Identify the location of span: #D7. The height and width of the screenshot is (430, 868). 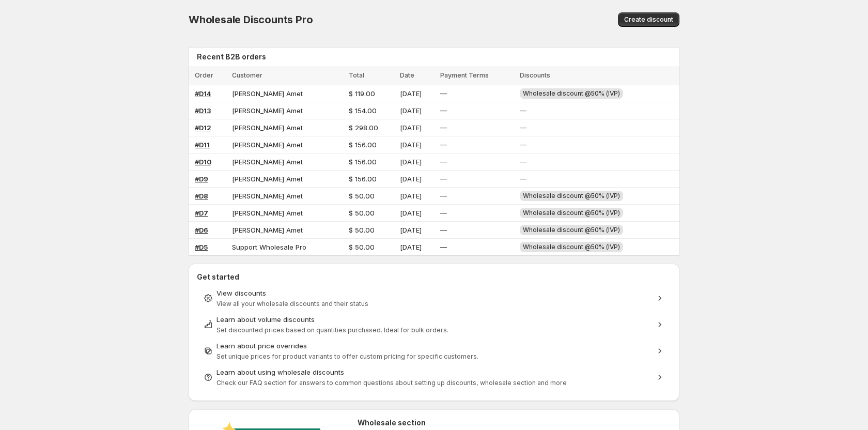
(201, 213).